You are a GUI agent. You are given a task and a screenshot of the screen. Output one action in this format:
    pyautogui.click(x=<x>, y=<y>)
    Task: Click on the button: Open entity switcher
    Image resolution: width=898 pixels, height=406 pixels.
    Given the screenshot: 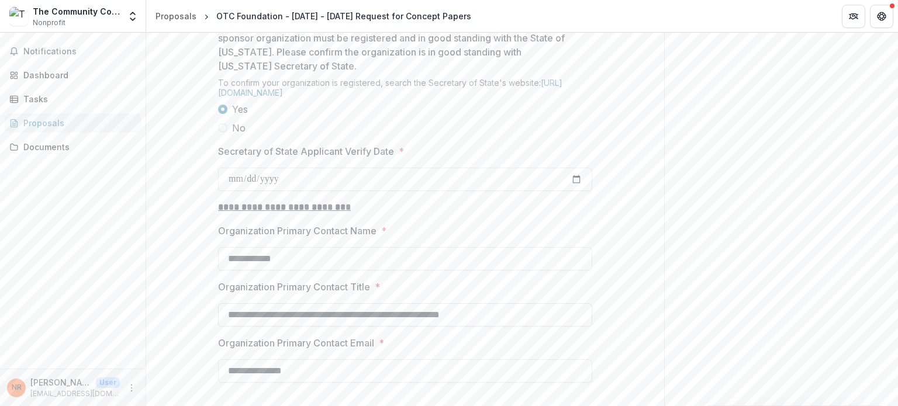 What is the action you would take?
    pyautogui.click(x=133, y=16)
    